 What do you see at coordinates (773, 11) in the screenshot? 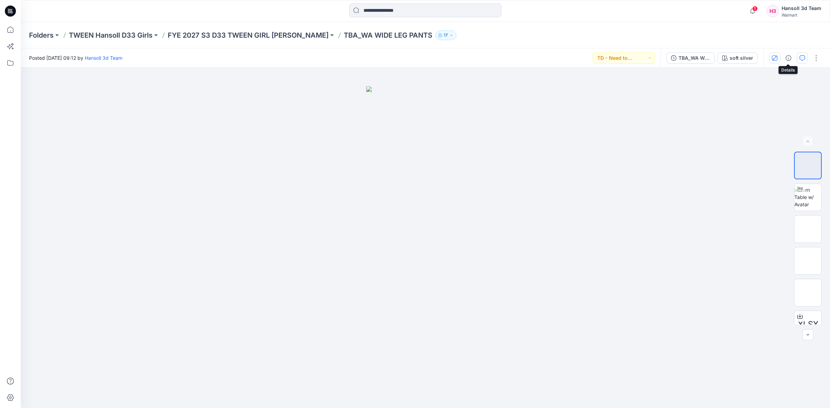
I see `div: H3` at bounding box center [773, 11].